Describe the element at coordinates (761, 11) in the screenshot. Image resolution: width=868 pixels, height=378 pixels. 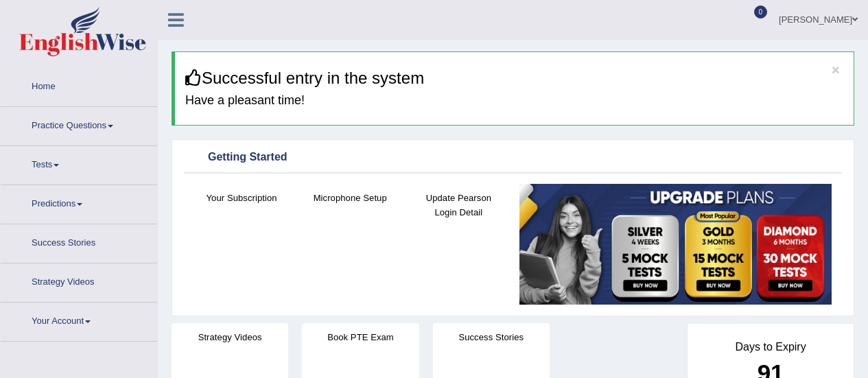
I see `span: 0` at that location.